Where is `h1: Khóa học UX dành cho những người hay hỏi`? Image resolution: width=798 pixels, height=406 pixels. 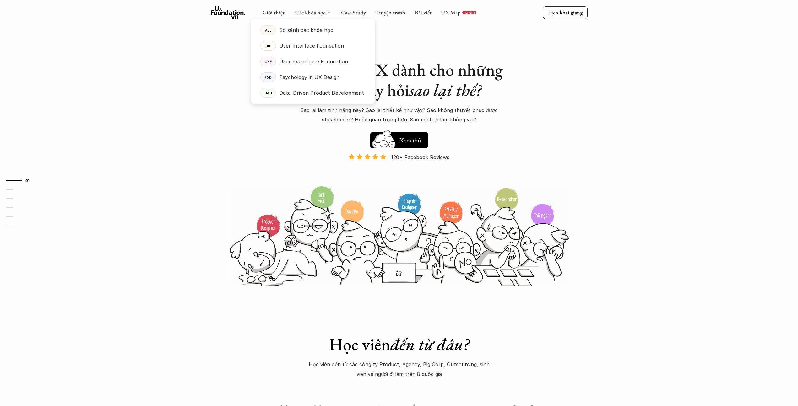
h1: Khóa học UX dành cho những người hay hỏi is located at coordinates (399, 80).